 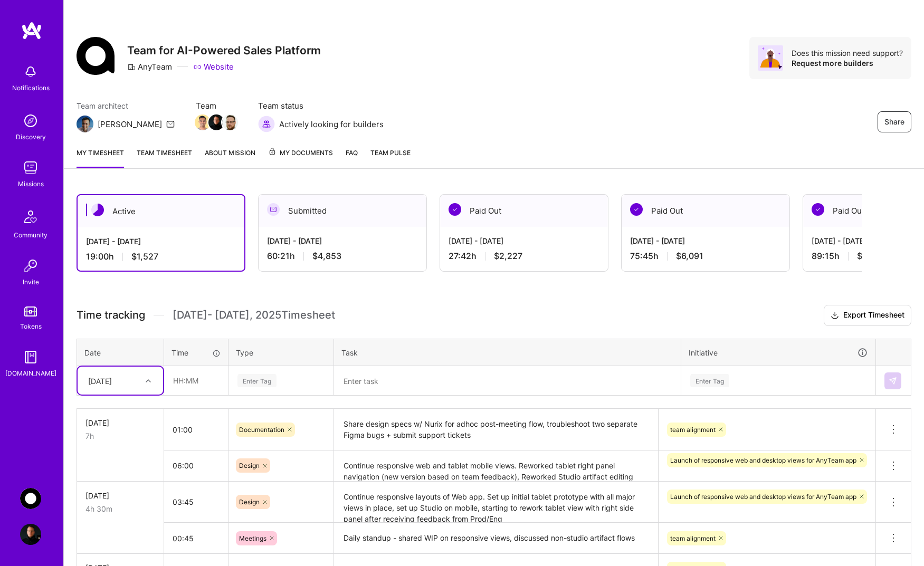 I want to click on span: My Documents, so click(x=301, y=153).